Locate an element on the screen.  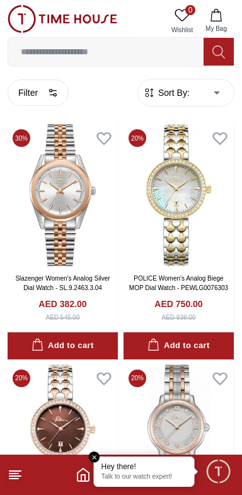
em: Close tooltip is located at coordinates (95, 457).